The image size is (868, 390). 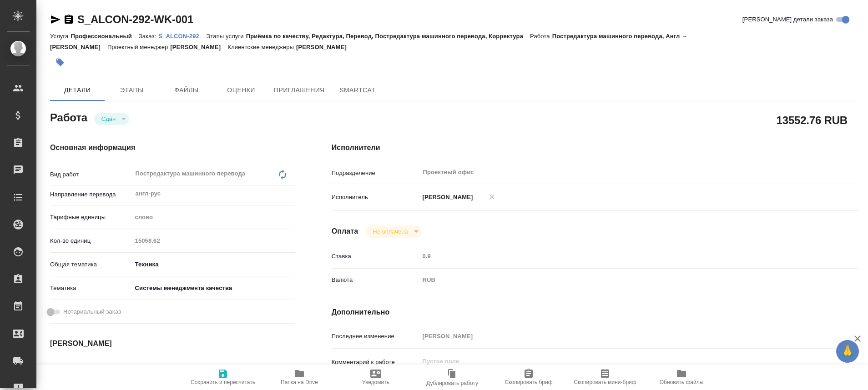 What do you see at coordinates (223, 382) in the screenshot?
I see `span: Сохранить и пересчитать` at bounding box center [223, 382].